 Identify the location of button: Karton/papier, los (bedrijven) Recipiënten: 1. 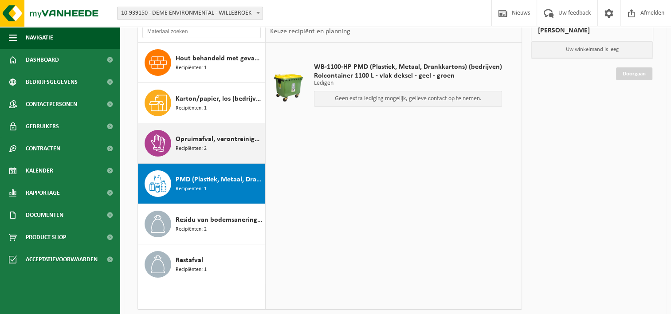
(201, 103).